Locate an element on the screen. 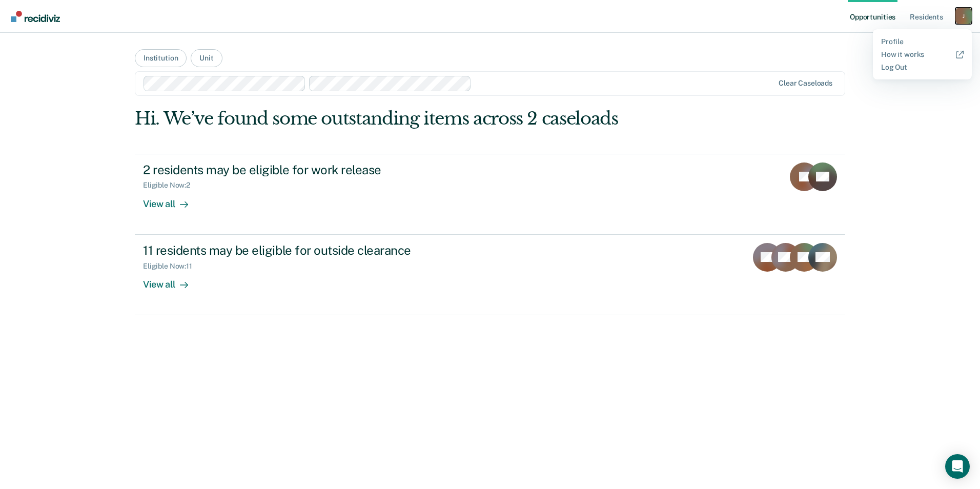  button: Unit is located at coordinates (206, 58).